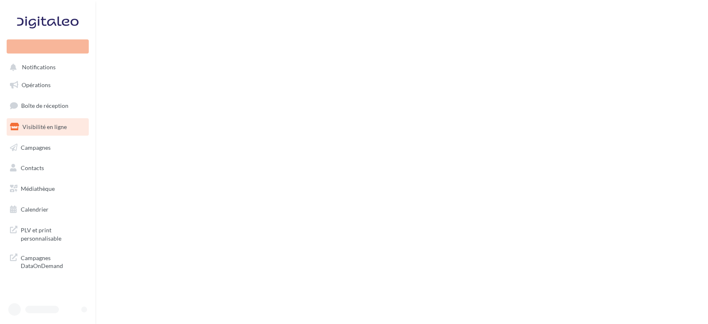 This screenshot has height=324, width=708. What do you see at coordinates (48, 46) in the screenshot?
I see `div: Nouvelle campagne` at bounding box center [48, 46].